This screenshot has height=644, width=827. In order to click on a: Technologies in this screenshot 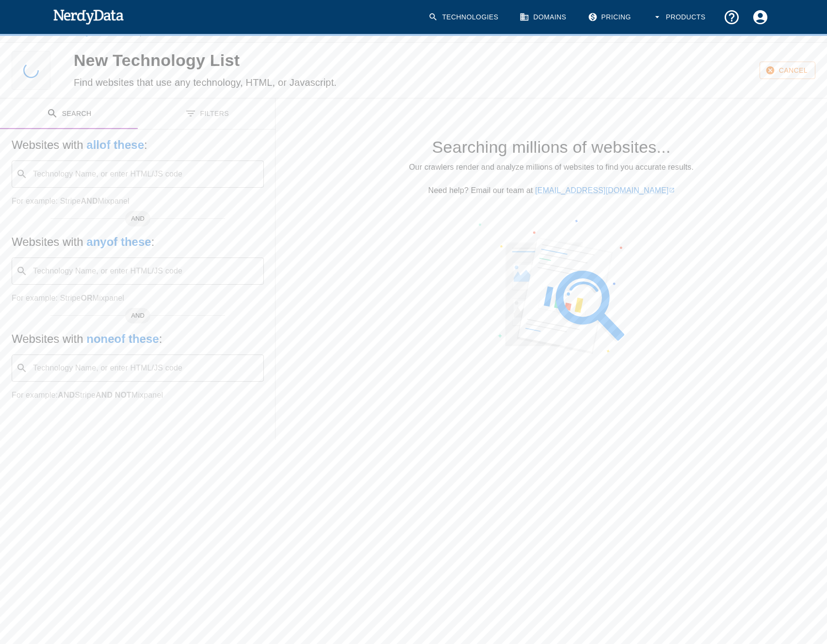, I will do `click(464, 17)`.